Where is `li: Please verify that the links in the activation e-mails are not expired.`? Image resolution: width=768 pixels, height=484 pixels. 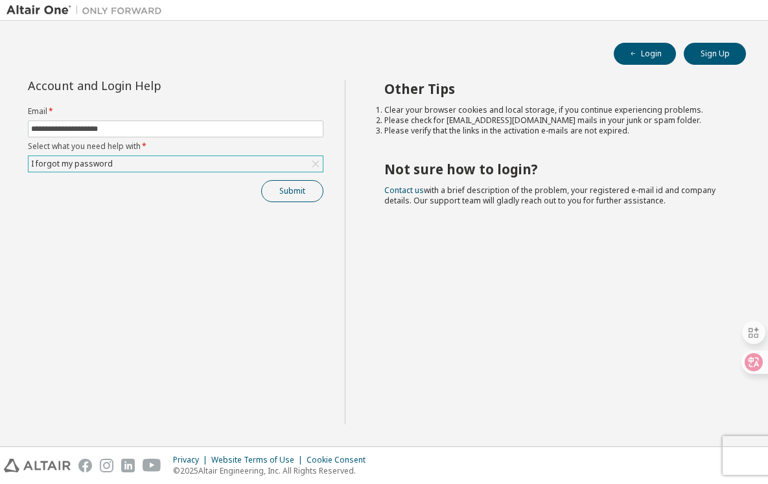 li: Please verify that the links in the activation e-mails are not expired. is located at coordinates (553, 131).